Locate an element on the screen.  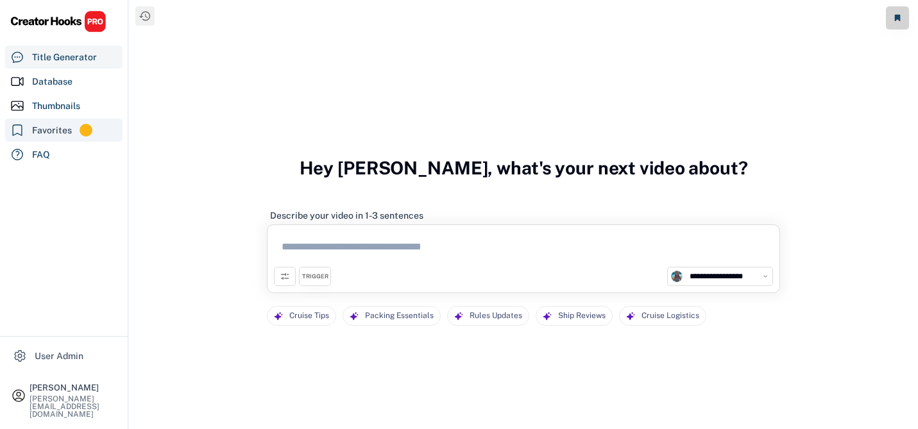
div: Rules Updates is located at coordinates (496, 315).